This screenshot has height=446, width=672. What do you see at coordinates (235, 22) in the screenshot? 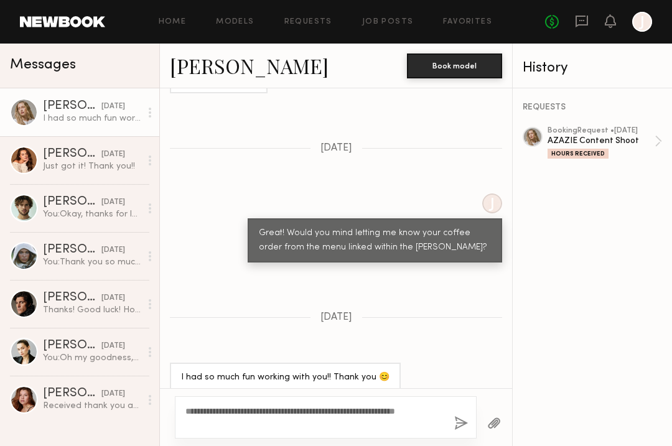
I see `a: Models` at bounding box center [235, 22].